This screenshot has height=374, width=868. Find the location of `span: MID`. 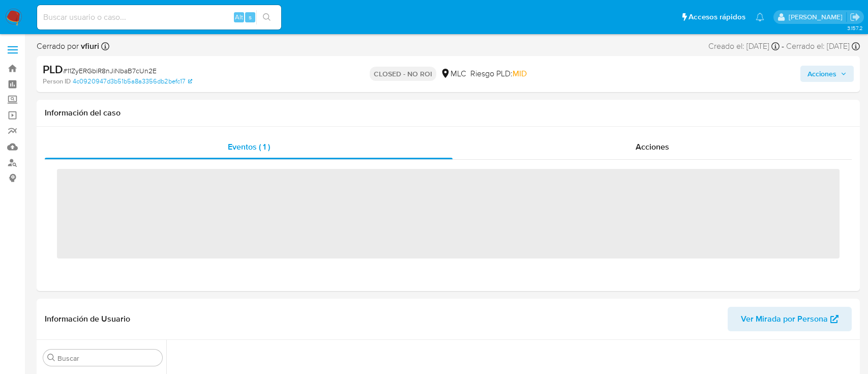

span: MID is located at coordinates (520, 73).